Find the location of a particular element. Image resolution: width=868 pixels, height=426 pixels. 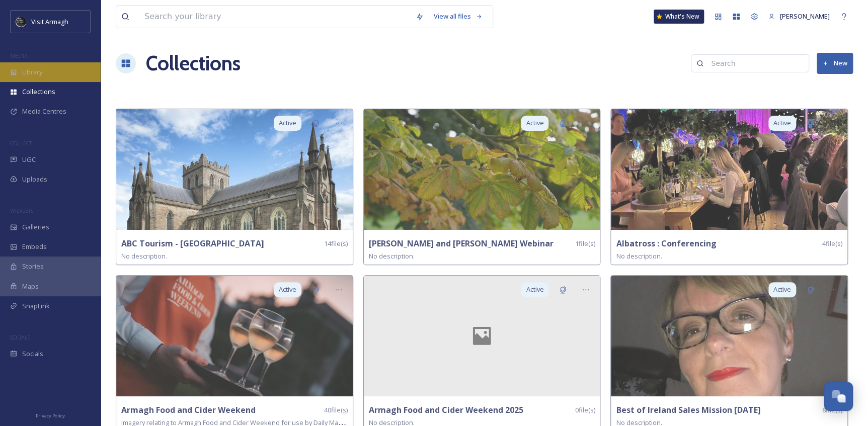

button: Open Chat is located at coordinates (838, 396).